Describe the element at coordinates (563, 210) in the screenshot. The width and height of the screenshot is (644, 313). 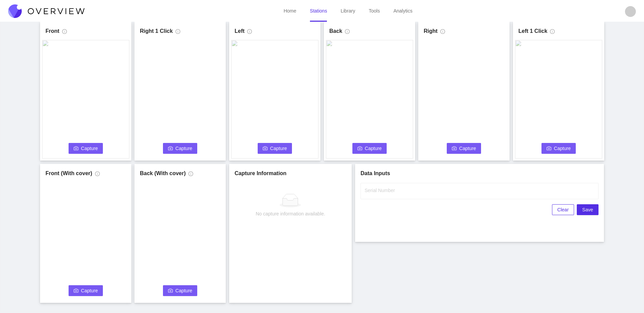
I see `button: Clear` at that location.